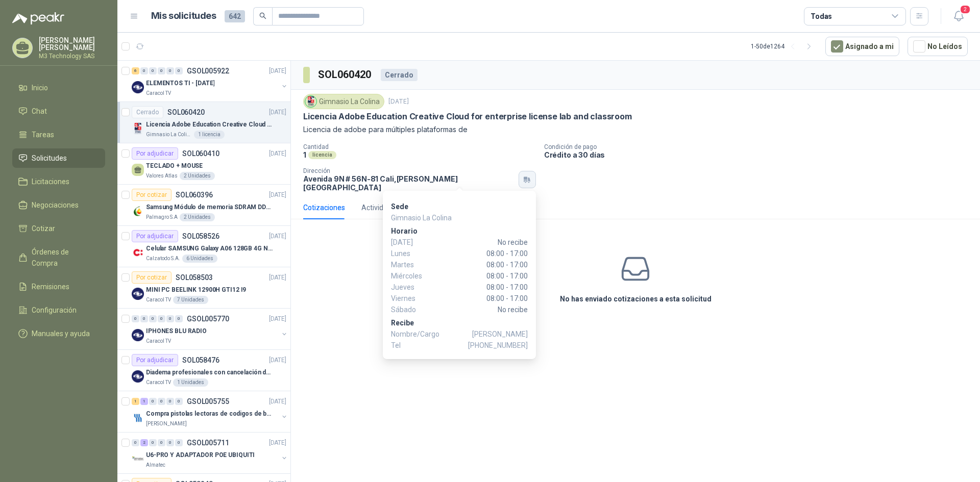  Describe the element at coordinates (200, 360) in the screenshot. I see `p: SOL058476` at that location.